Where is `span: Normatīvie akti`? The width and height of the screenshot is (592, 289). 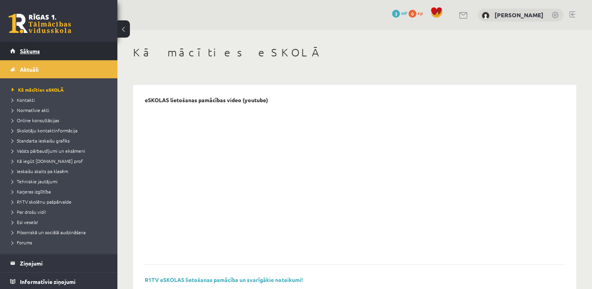
span: Normatīvie akti is located at coordinates (30, 110).